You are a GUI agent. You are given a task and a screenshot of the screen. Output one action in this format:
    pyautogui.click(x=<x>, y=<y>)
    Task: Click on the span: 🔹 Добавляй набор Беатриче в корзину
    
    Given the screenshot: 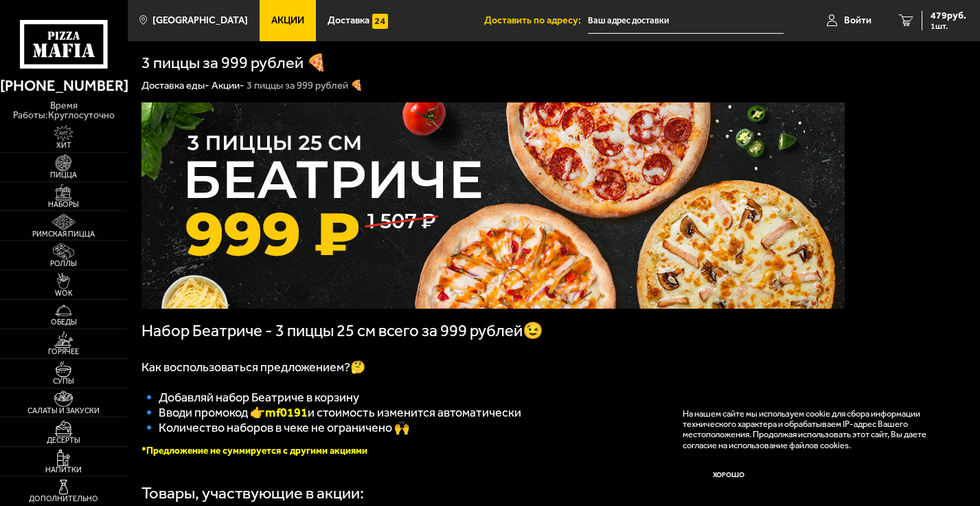 What is the action you would take?
    pyautogui.click(x=250, y=397)
    